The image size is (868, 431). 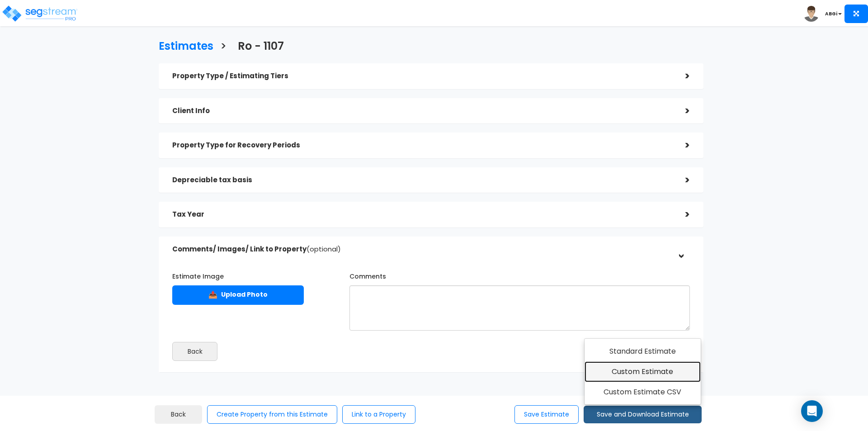 I want to click on h3: Ro - 1107, so click(x=261, y=47).